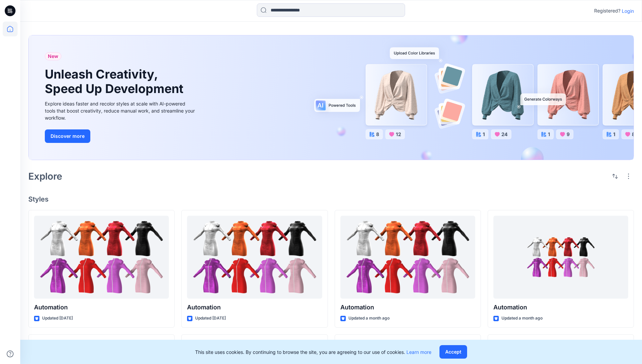  I want to click on div: Explore ideas faster and recolor styles at scale with AI-powered tools that boost creativity, red..., so click(121, 111).